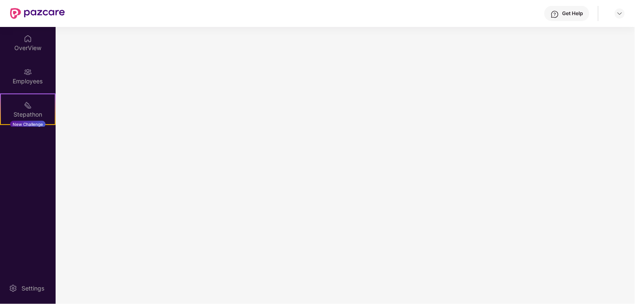  I want to click on img: svg+xml;base64,PHN2ZyBpZD0iSGVscC0zMngzMiIgeG1sbnM9Imh0dHA6Ly93d3cudzMub3JnLzIwMDAvc3ZnIiB3aWR0aD..., so click(555, 14).